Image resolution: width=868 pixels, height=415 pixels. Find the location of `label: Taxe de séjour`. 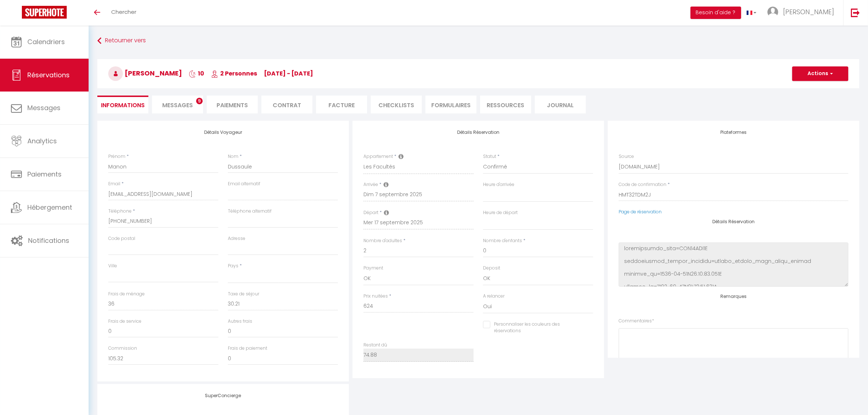

label: Taxe de séjour is located at coordinates (243, 294).